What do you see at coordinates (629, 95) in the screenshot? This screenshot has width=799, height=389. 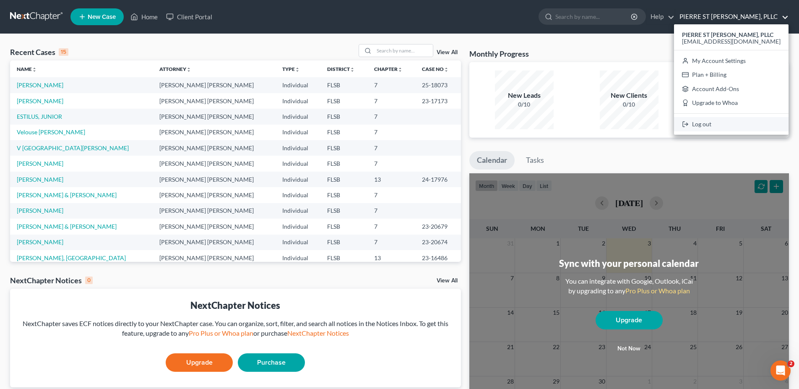 I see `div: New Clients` at bounding box center [629, 95].